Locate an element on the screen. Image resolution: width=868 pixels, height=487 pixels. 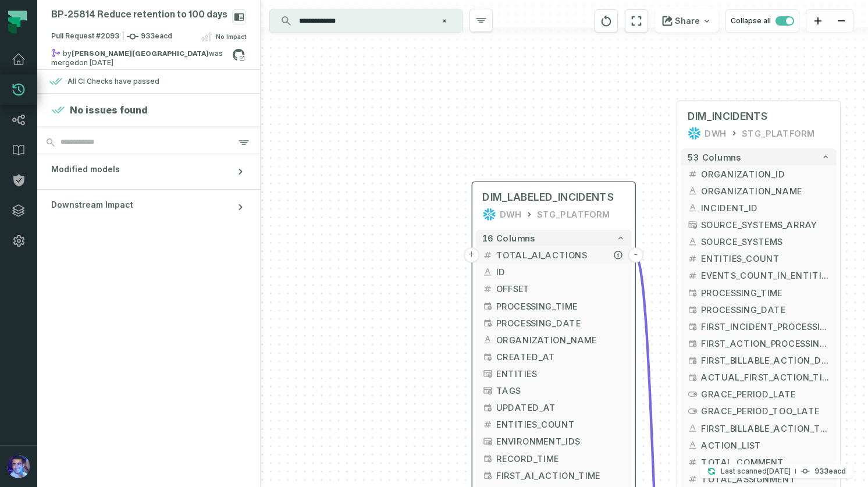
span: RECORD_TIME is located at coordinates (560, 458).